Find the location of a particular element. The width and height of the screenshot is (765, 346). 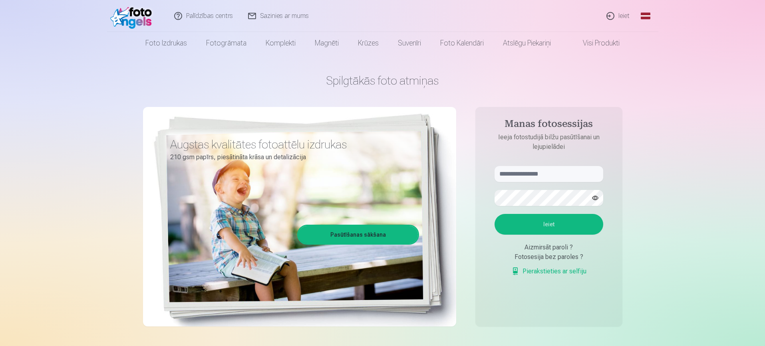

a: Krūzes is located at coordinates (368, 43).